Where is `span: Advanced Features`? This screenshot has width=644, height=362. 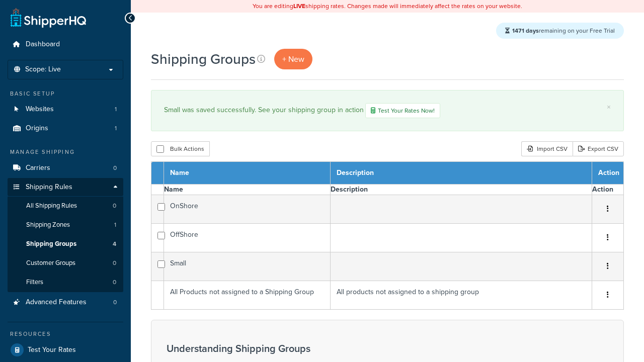 span: Advanced Features is located at coordinates (56, 303).